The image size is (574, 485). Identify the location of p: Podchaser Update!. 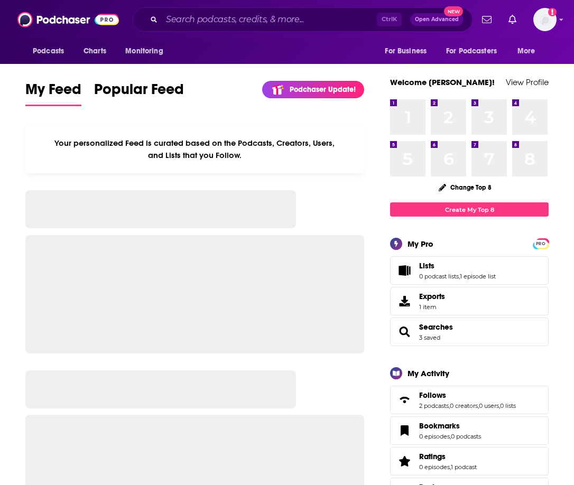
(323, 89).